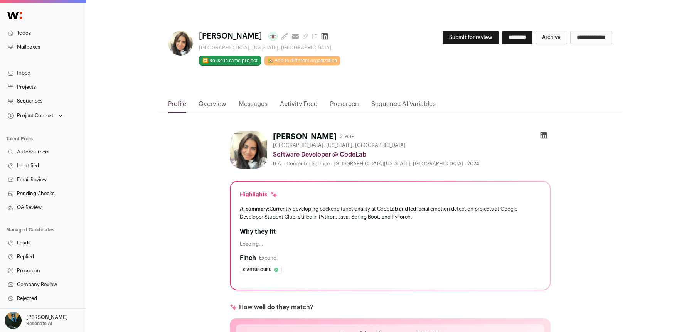 The image size is (694, 332). Describe the element at coordinates (177, 106) in the screenshot. I see `a: Profile` at that location.